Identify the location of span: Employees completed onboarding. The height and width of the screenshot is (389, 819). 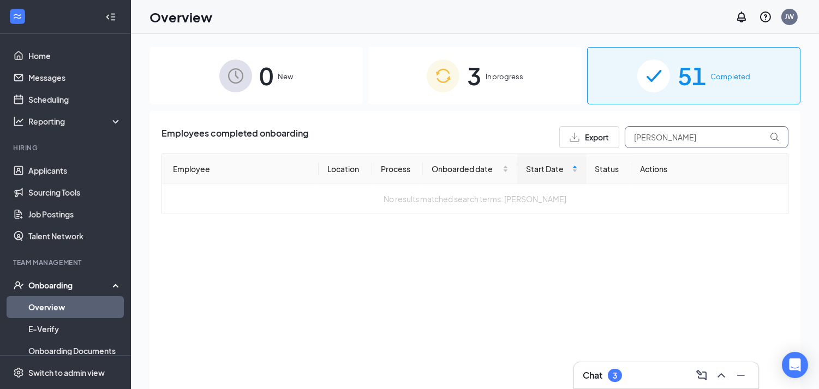
(235, 137).